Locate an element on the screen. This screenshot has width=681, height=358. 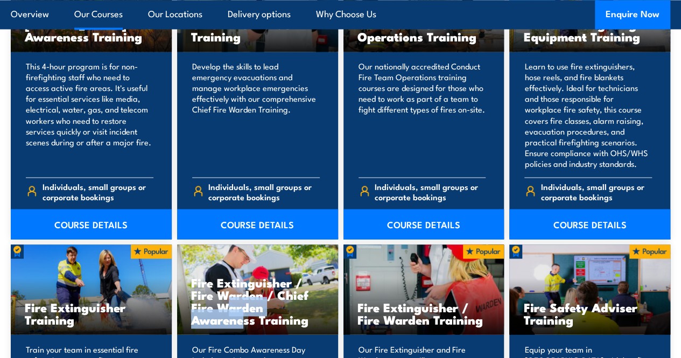
p: This 4-hour program is for non-firefighting staff who need to access active fire areas. It's usef... is located at coordinates (89, 115).